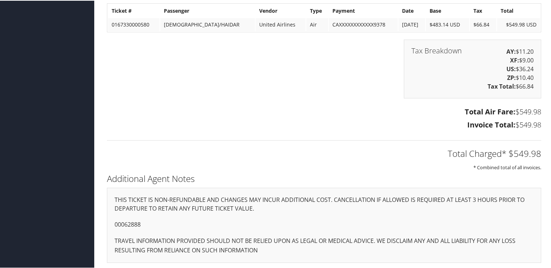 Image resolution: width=551 pixels, height=268 pixels. I want to click on td: Air, so click(317, 24).